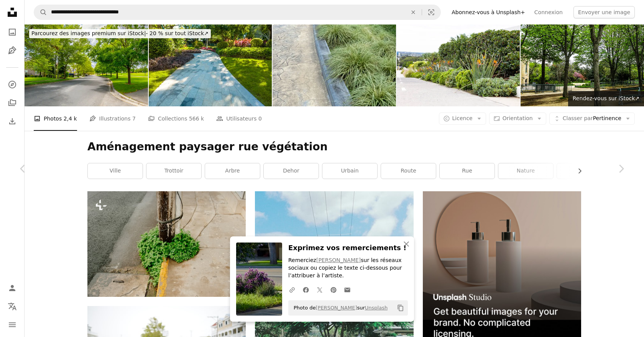 The height and width of the screenshot is (337, 644). What do you see at coordinates (606, 98) in the screenshot?
I see `a: Rendez-vous sur iStock↗` at bounding box center [606, 98].